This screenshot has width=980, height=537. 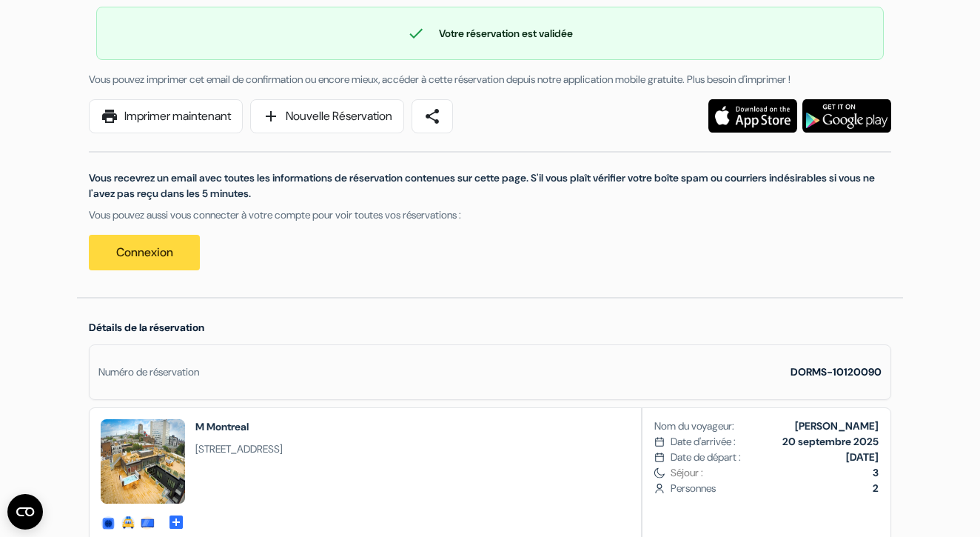 I want to click on button: Ouvrir le widget CMP, so click(x=25, y=512).